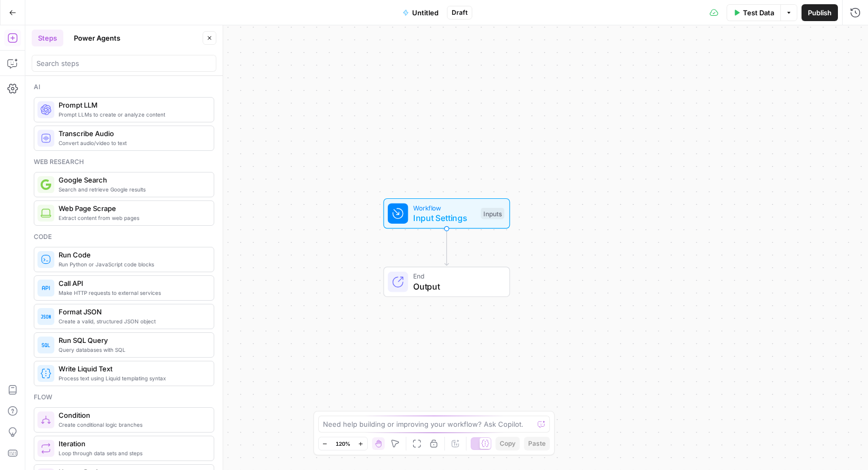 Image resolution: width=868 pixels, height=470 pixels. Describe the element at coordinates (124, 398) in the screenshot. I see `div: Flow` at that location.